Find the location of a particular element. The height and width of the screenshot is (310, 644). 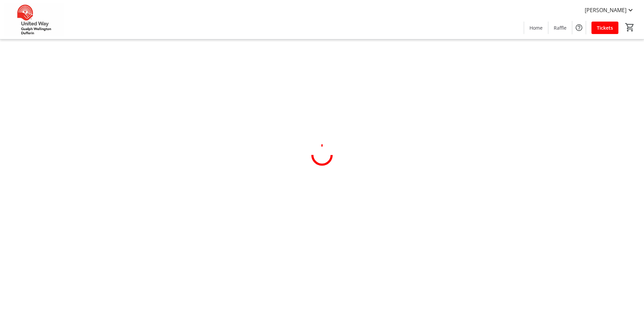

span: Raffle is located at coordinates (560, 28).